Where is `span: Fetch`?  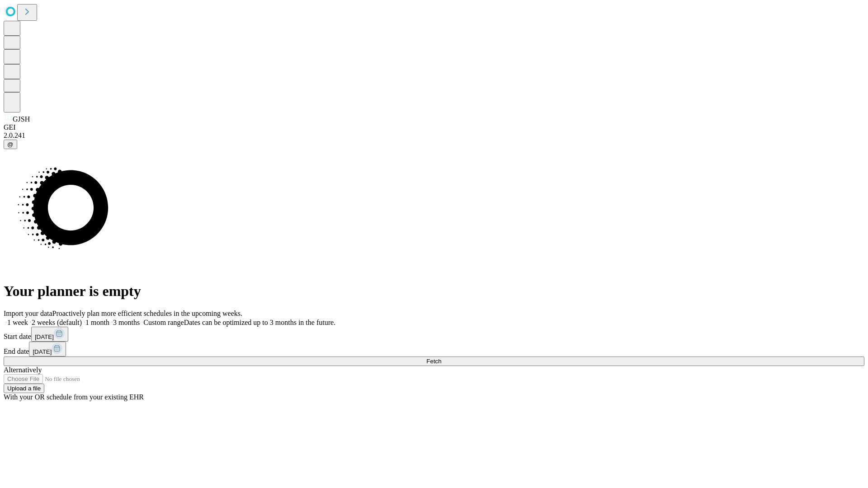
span: Fetch is located at coordinates (434, 361).